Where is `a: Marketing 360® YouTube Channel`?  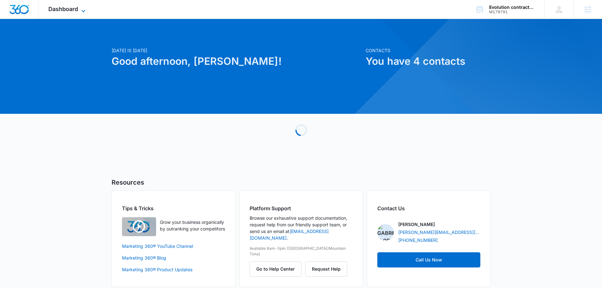 a: Marketing 360® YouTube Channel is located at coordinates (173, 246).